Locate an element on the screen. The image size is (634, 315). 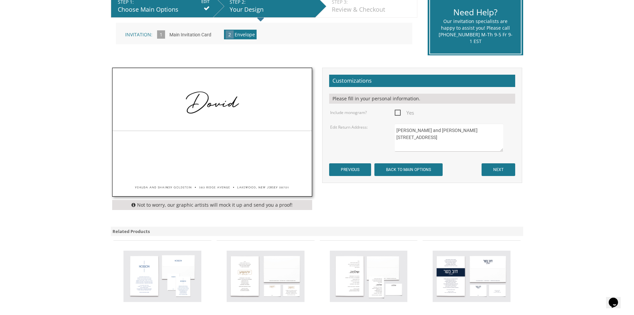
span: Envelope is located at coordinates (245, 34).